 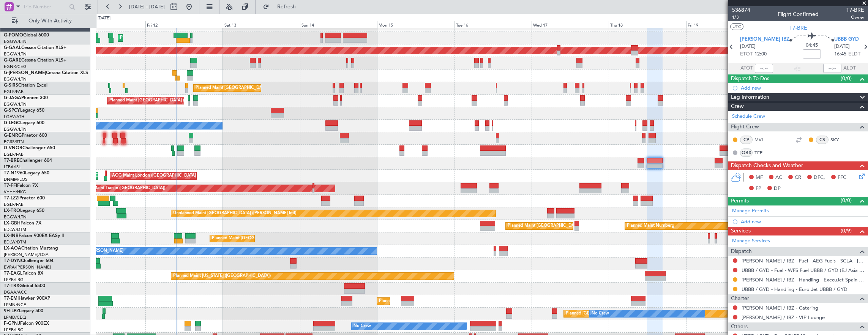 I want to click on span: Owner, so click(x=855, y=17).